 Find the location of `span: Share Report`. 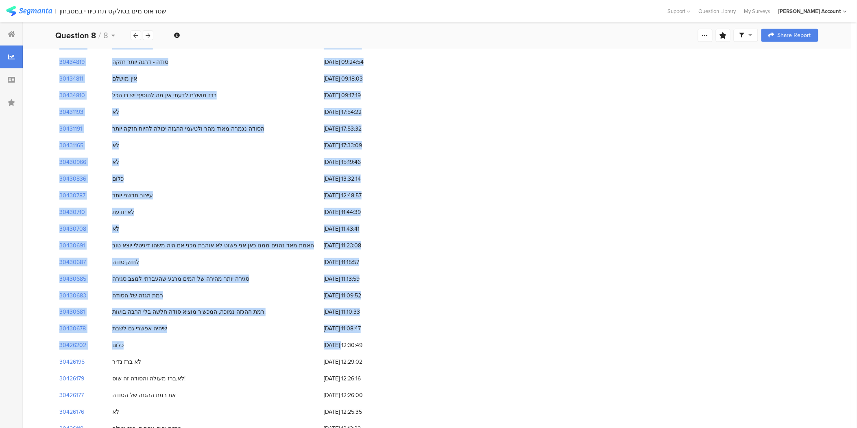

span: Share Report is located at coordinates (794, 35).